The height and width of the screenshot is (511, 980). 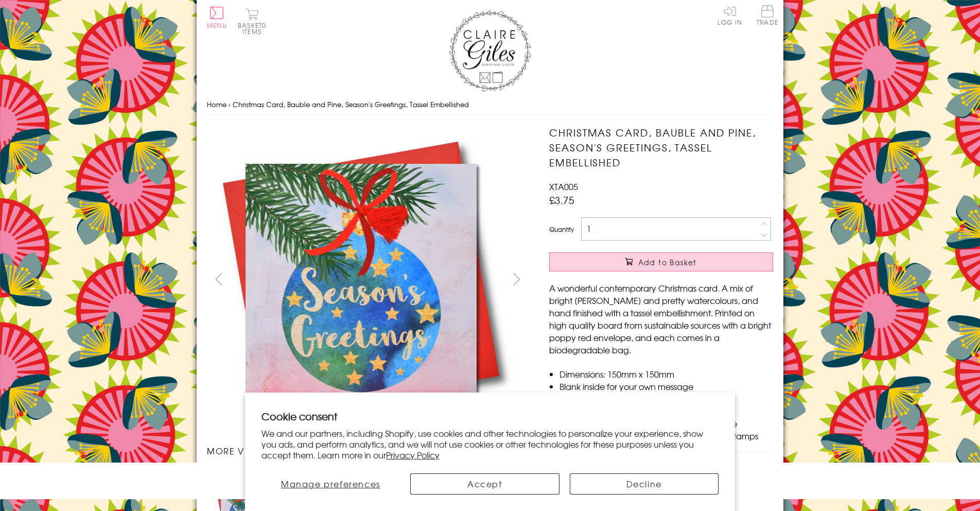 I want to click on button: next, so click(x=517, y=278).